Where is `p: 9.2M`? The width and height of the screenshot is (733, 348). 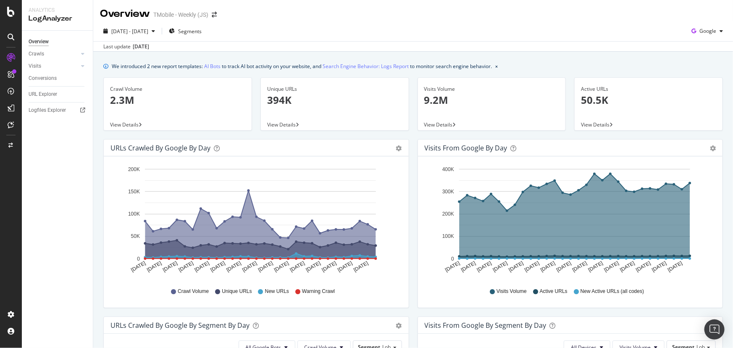
p: 9.2M is located at coordinates (492, 100).